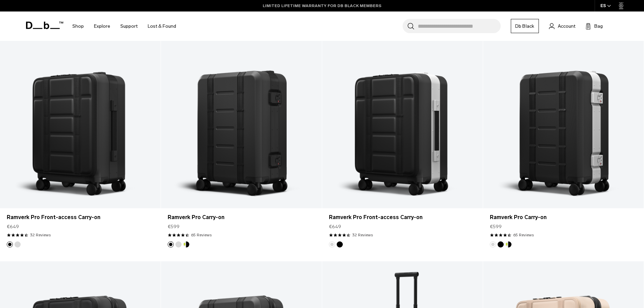 Image resolution: width=644 pixels, height=308 pixels. What do you see at coordinates (322, 6) in the screenshot?
I see `a: LIMITED LIFETIME WARRANTY FOR DB BLACK MEMBERS` at bounding box center [322, 6].